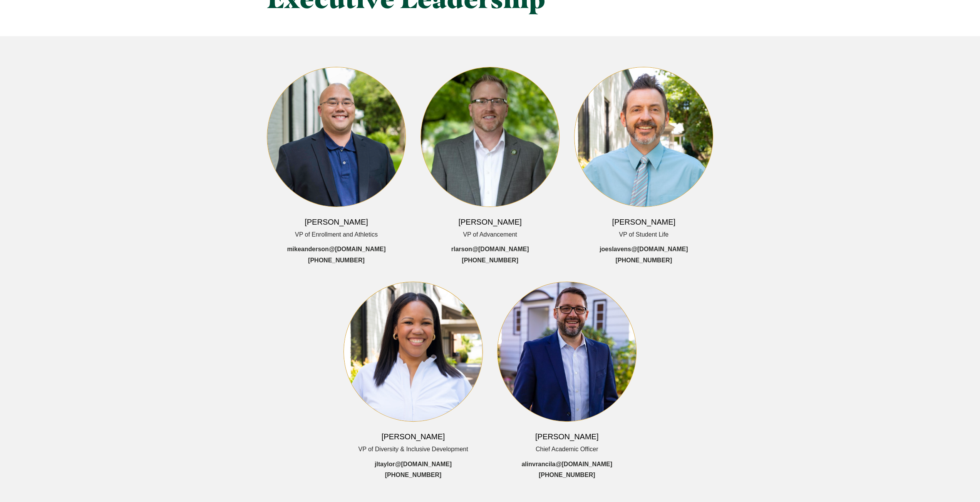 The image size is (980, 502). I want to click on span: joeslavens, so click(615, 249).